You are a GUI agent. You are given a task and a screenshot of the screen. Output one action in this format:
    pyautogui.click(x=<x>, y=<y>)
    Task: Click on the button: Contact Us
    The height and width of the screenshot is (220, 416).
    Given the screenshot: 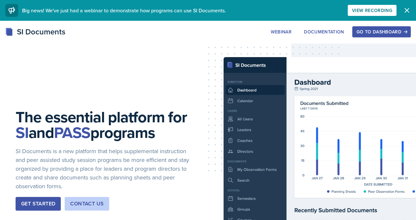 What is the action you would take?
    pyautogui.click(x=87, y=204)
    